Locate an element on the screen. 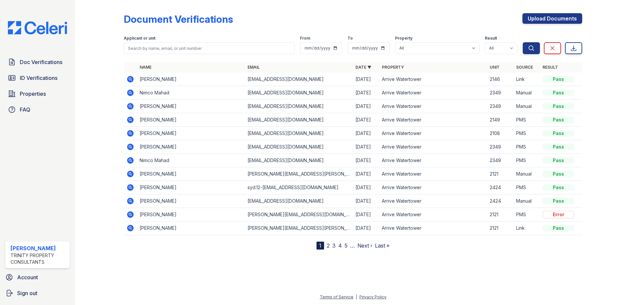 The width and height of the screenshot is (631, 305). div: Error is located at coordinates (558, 214).